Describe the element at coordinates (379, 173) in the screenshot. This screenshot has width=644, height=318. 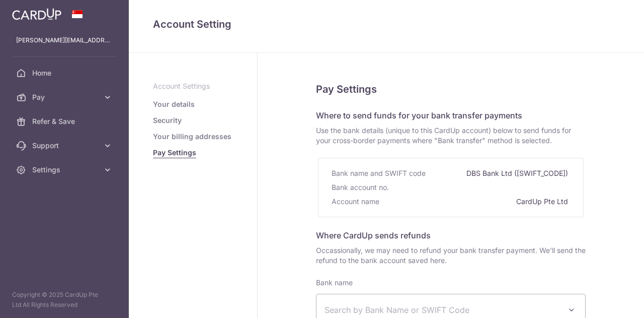
I see `div: Bank name and SWIFT code` at that location.